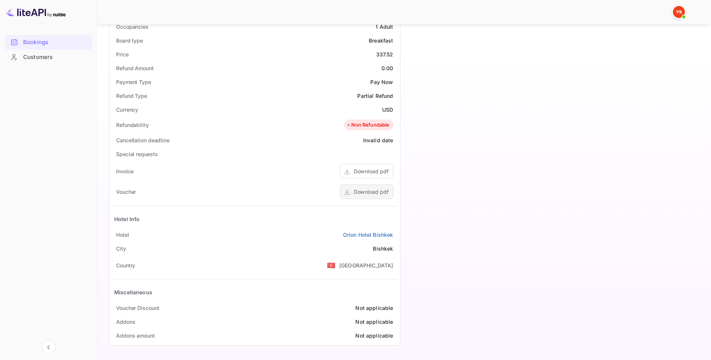  I want to click on div: Special requests, so click(137, 154).